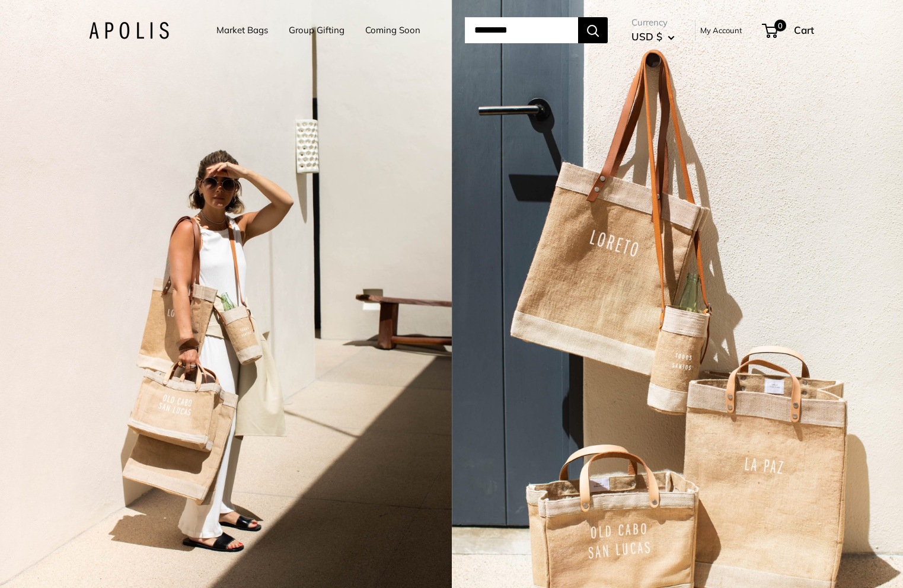 This screenshot has width=903, height=588. I want to click on span: USD $, so click(647, 36).